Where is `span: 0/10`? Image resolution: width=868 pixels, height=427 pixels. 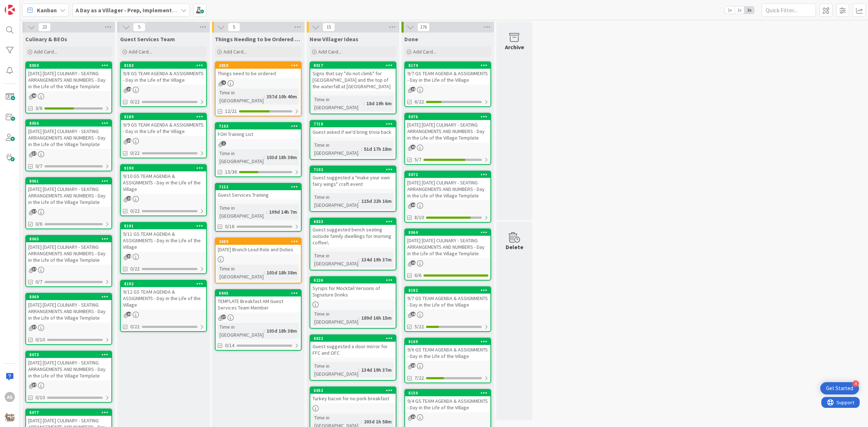 span: 0/10 is located at coordinates (40, 398).